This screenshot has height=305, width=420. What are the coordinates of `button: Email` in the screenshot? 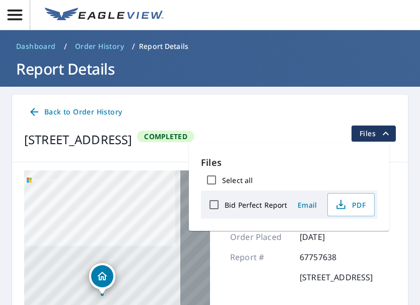 It's located at (307, 205).